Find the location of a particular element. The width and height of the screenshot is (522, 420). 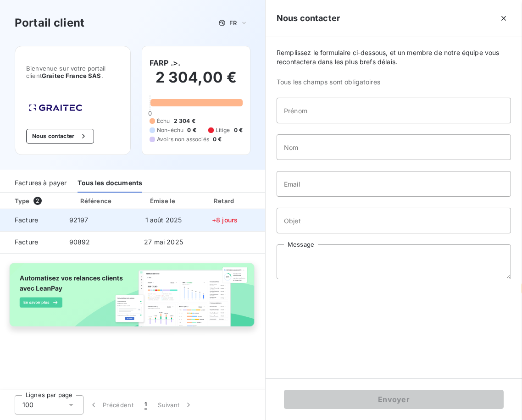

button: Suivant is located at coordinates (175, 405).